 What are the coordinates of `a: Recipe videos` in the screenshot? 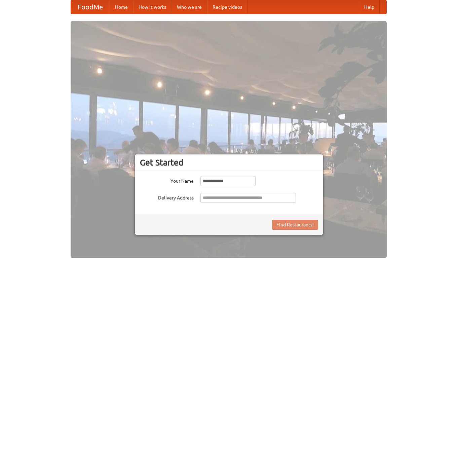 It's located at (228, 7).